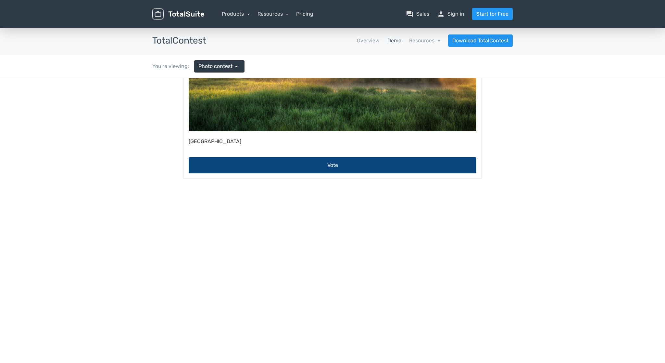  What do you see at coordinates (418, 14) in the screenshot?
I see `a: question_answerSales` at bounding box center [418, 14].